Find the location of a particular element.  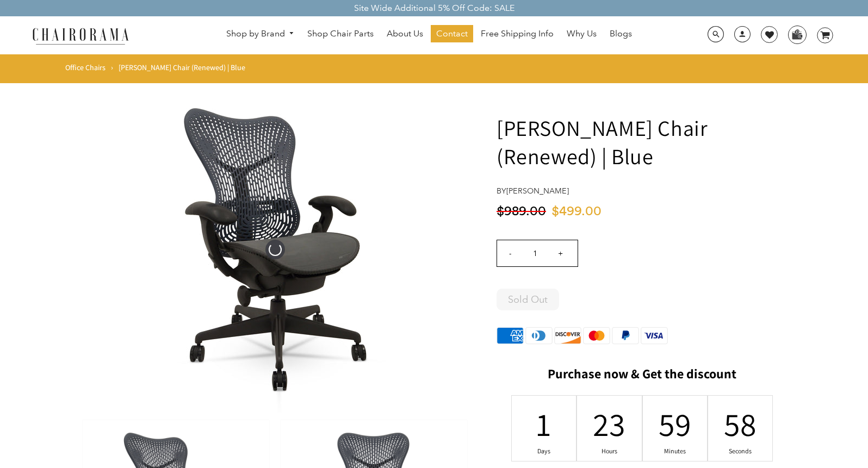

a: Herman Miller Mirra Chair (Renewed) | Blue - chairorama is located at coordinates (275, 248).